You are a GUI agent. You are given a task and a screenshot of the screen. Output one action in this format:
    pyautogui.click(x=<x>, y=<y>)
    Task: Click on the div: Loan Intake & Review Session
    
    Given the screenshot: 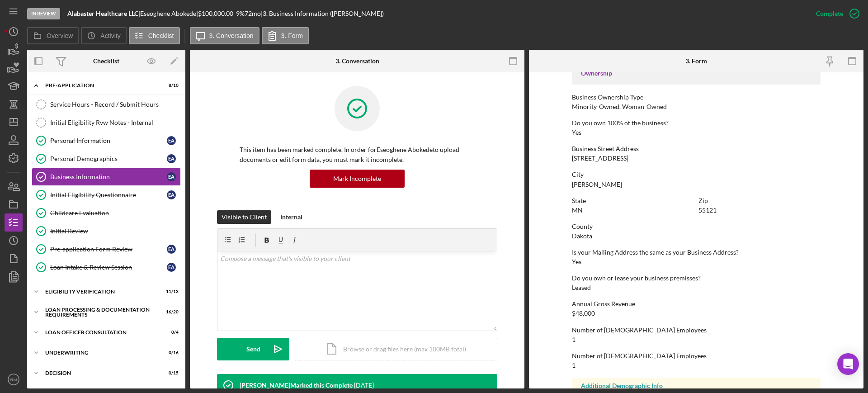 What is the action you would take?
    pyautogui.click(x=108, y=267)
    